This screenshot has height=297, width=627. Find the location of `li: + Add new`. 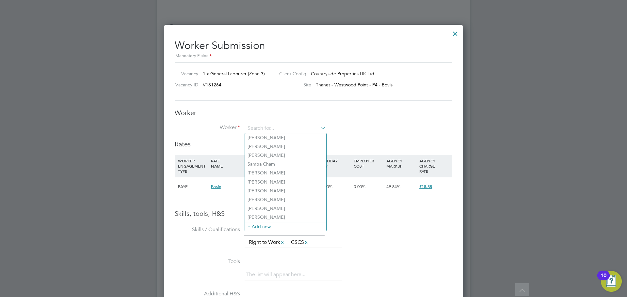

li: + Add new is located at coordinates (285, 227).